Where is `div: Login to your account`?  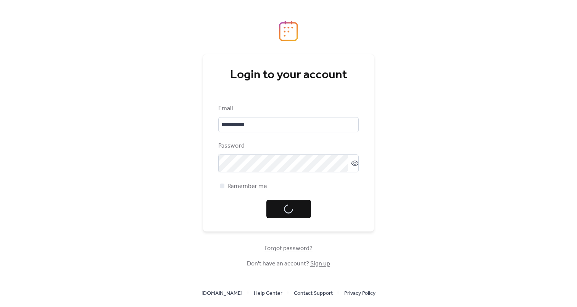 div: Login to your account is located at coordinates (288, 75).